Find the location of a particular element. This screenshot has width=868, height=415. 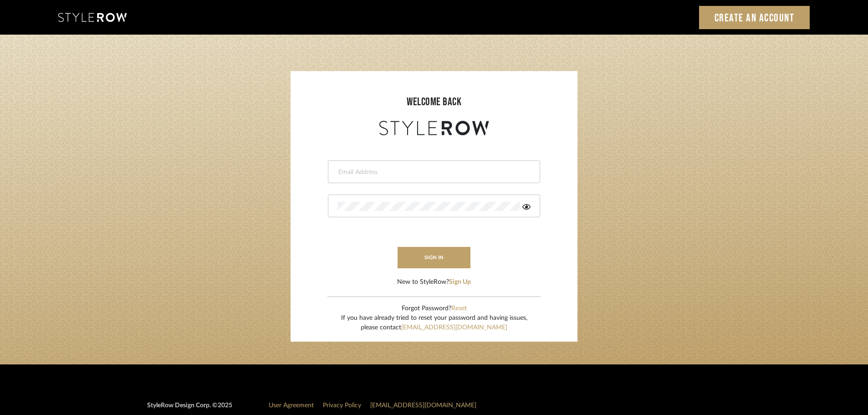

button: Reset is located at coordinates (459, 308).